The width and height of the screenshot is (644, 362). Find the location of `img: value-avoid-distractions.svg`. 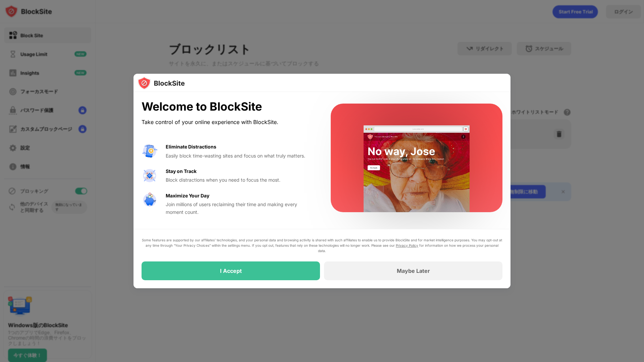

img: value-avoid-distractions.svg is located at coordinates (150, 151).